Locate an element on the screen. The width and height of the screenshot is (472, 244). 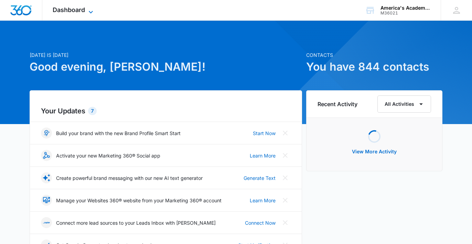
h6: Recent Activity is located at coordinates (338, 104).